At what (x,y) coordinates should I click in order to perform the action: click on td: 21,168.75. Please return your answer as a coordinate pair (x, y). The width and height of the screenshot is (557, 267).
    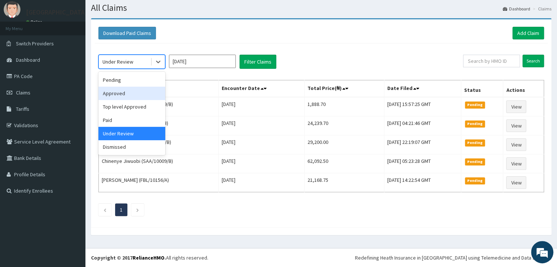
    Looking at the image, I should click on (344, 182).